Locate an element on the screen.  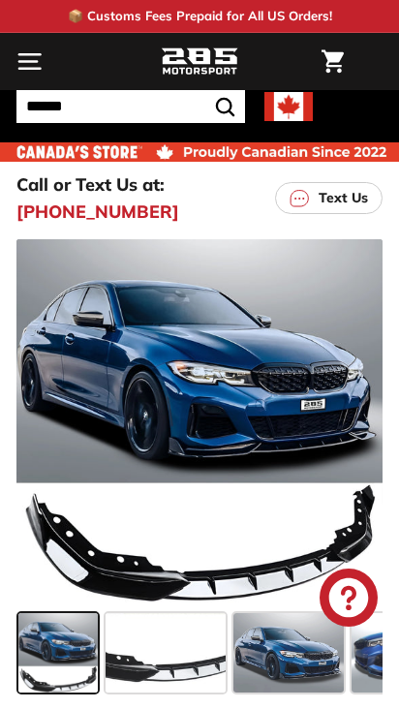
a: Cart is located at coordinates (332, 61).